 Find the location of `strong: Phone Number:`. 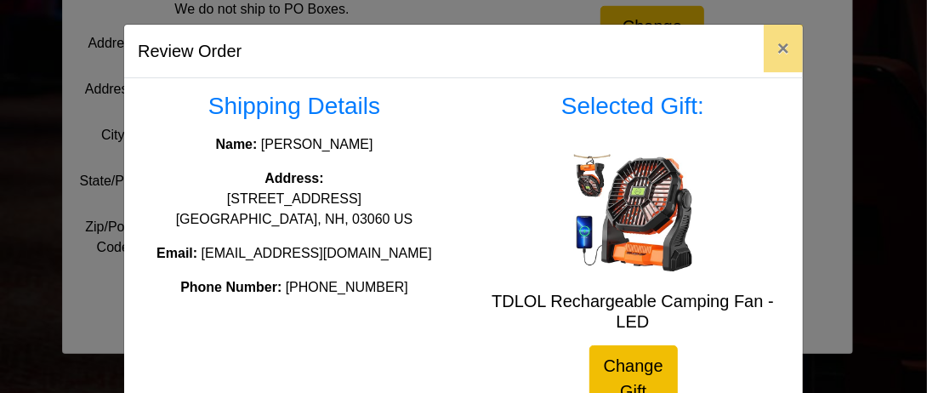

strong: Phone Number: is located at coordinates (230, 286).